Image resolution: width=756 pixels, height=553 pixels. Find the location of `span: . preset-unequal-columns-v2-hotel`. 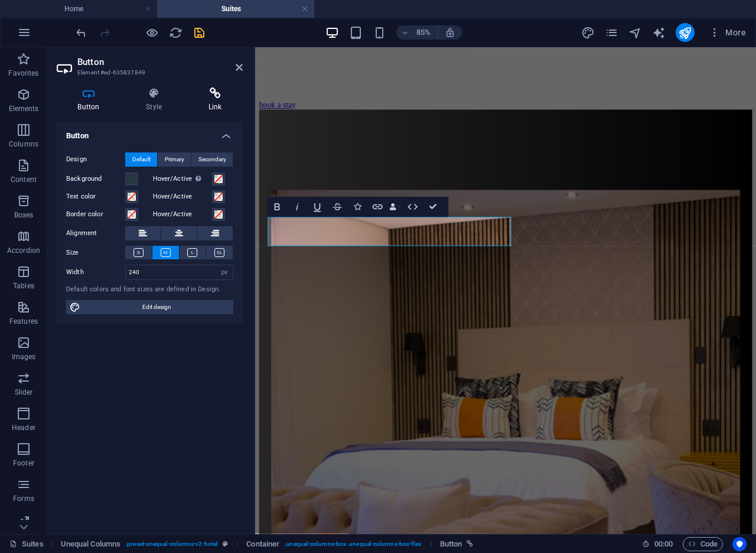

span: . preset-unequal-columns-v2-hotel is located at coordinates (171, 544).